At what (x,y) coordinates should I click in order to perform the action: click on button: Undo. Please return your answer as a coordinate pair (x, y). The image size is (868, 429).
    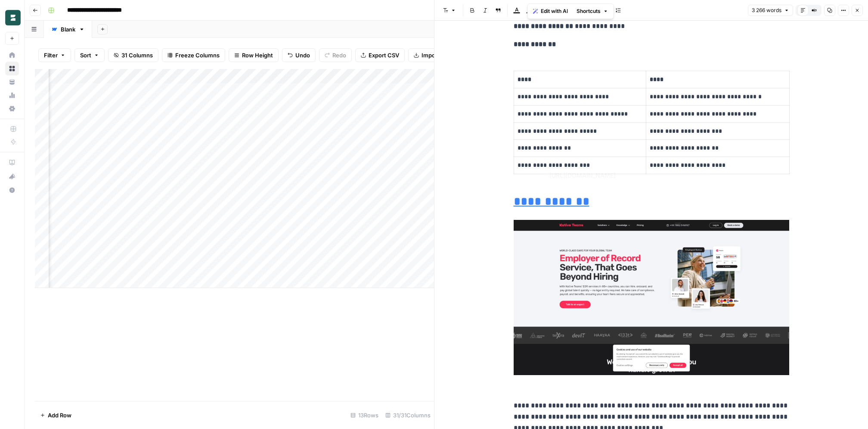
    Looking at the image, I should click on (299, 56).